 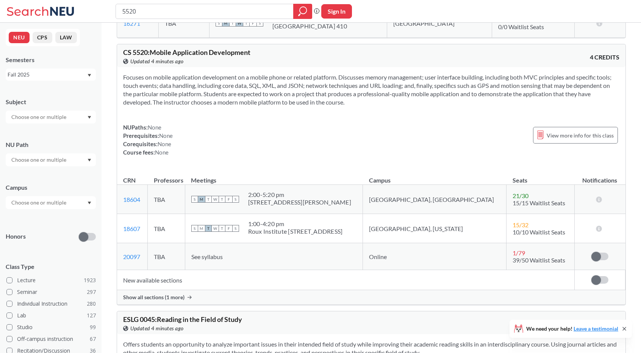 I want to click on th: Seats, so click(x=540, y=176).